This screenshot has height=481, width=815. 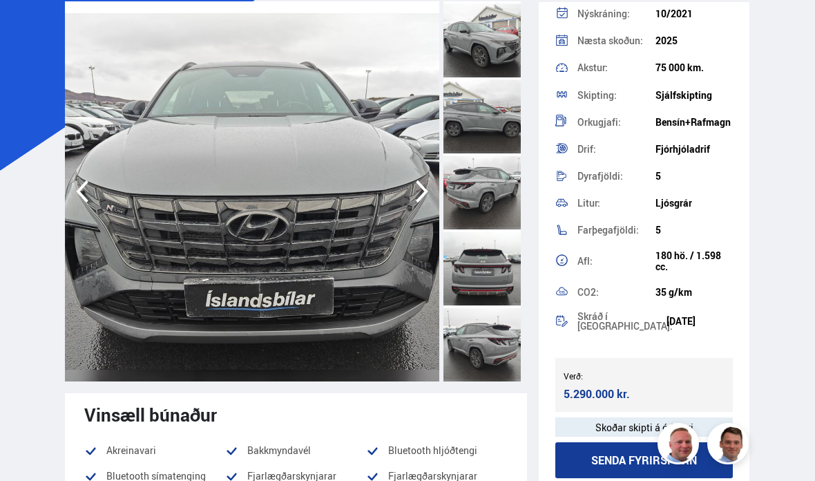 I want to click on button: Senda fyrirspurn, so click(x=644, y=460).